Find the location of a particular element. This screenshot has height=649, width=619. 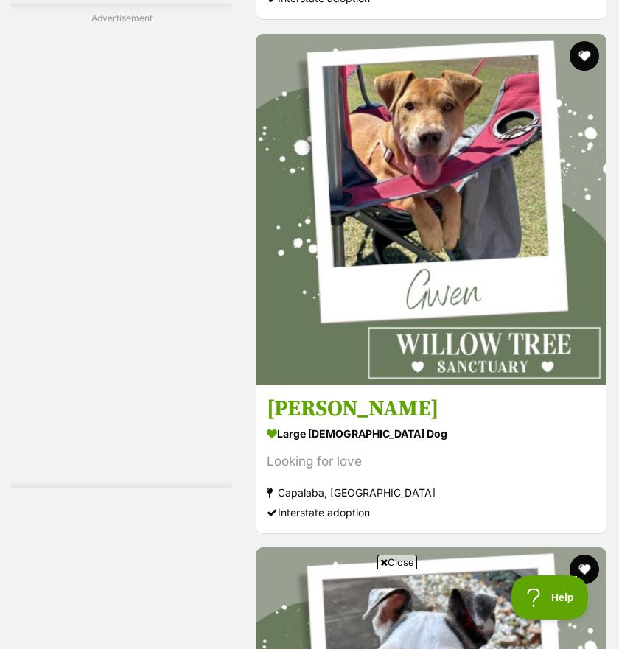

span: Close is located at coordinates (397, 562).